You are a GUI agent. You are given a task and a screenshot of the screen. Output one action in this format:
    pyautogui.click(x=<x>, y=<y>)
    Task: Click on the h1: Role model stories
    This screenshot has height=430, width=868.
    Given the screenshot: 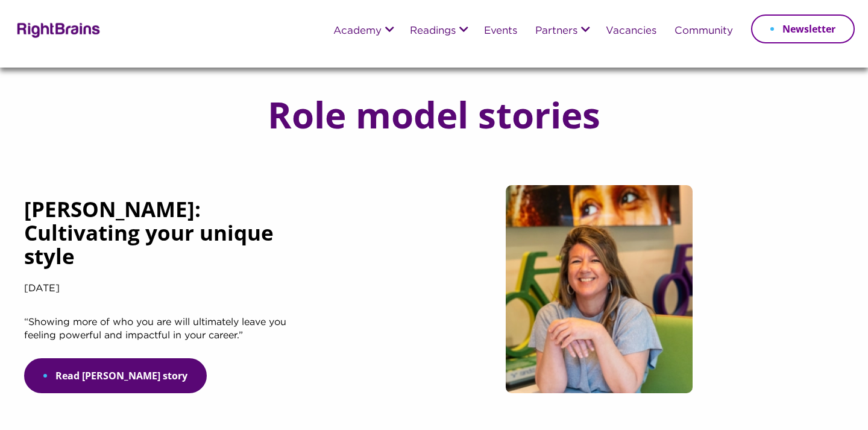 What is the action you would take?
    pyautogui.click(x=434, y=115)
    